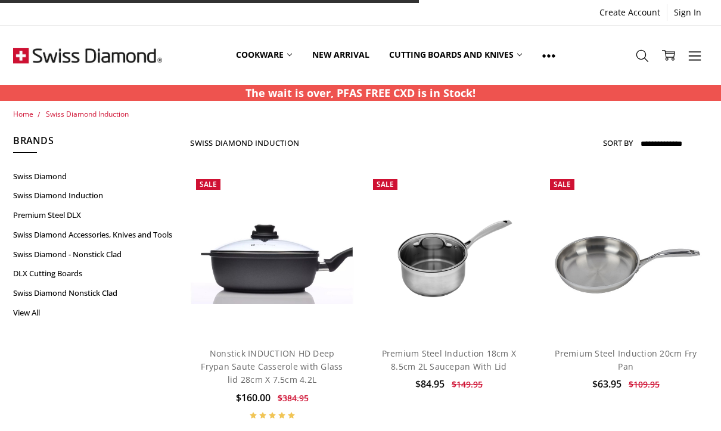 Image resolution: width=721 pixels, height=431 pixels. I want to click on a: Show All, so click(549, 55).